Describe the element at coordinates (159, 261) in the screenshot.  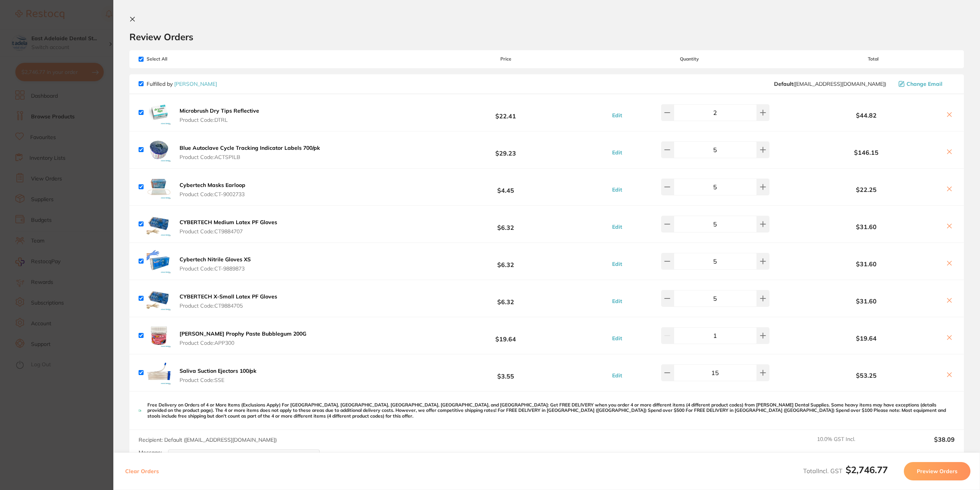
I see `img: MDJiMTRrcA` at that location.